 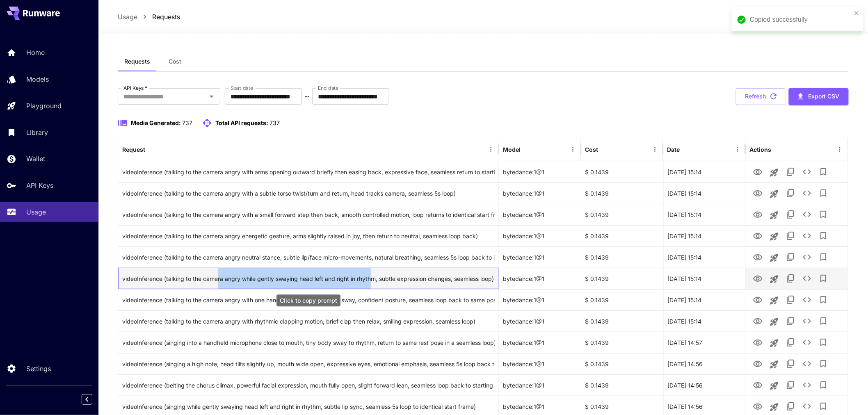 What do you see at coordinates (760, 149) in the screenshot?
I see `div: Actions` at bounding box center [760, 149].